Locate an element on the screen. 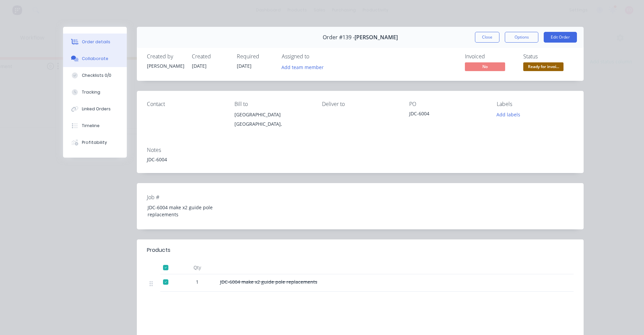 Image resolution: width=644 pixels, height=335 pixels. span: Order #139 - is located at coordinates (338, 37).